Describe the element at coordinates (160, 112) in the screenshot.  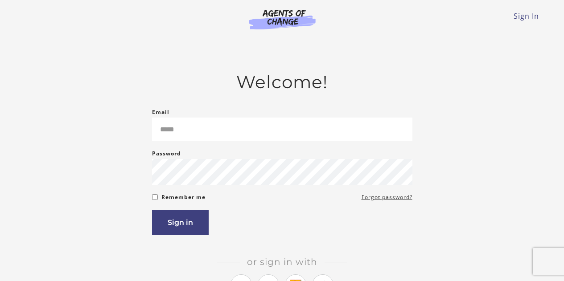
I see `label: Email` at that location.